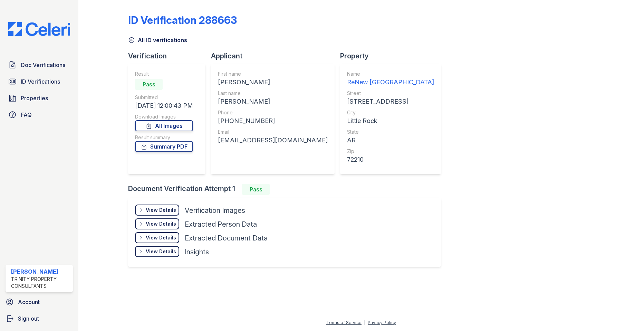 The image size is (644, 331). What do you see at coordinates (28, 319) in the screenshot?
I see `span: Sign out` at bounding box center [28, 319].